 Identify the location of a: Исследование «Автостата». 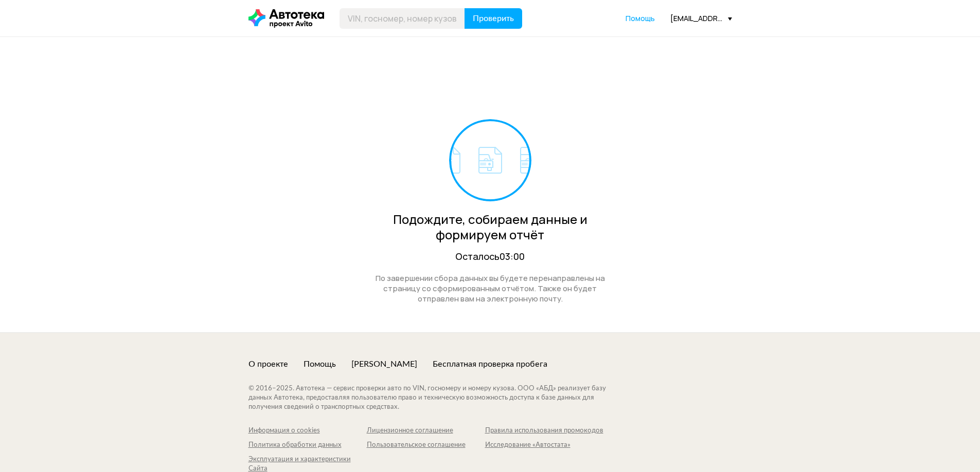
(544, 446).